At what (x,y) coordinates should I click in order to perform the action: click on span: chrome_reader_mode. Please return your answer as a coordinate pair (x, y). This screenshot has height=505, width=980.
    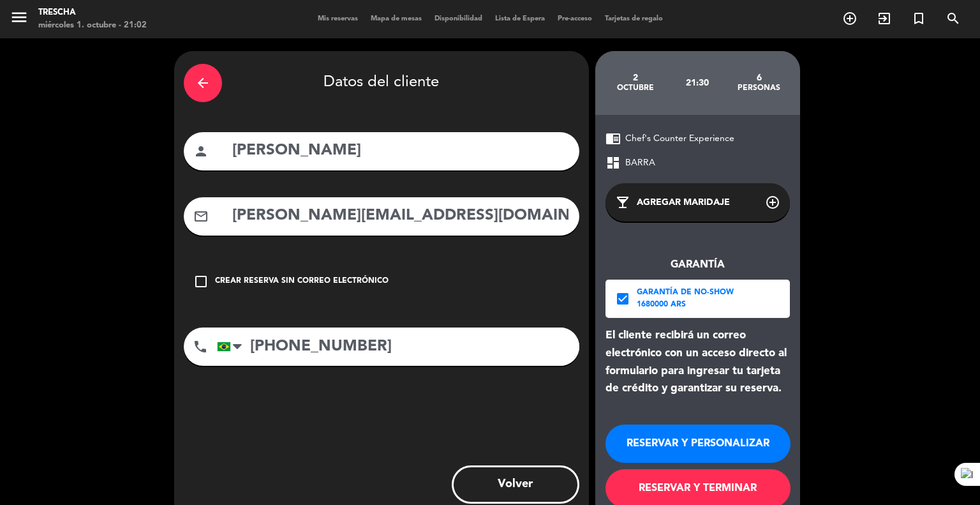
    Looking at the image, I should click on (613, 139).